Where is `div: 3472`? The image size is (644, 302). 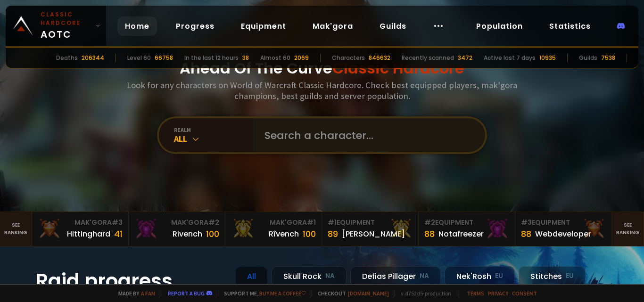 div: 3472 is located at coordinates (465, 58).